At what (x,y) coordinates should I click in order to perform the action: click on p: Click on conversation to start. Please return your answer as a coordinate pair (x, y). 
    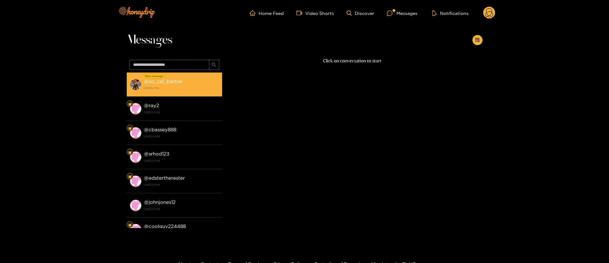
    Looking at the image, I should click on (352, 61).